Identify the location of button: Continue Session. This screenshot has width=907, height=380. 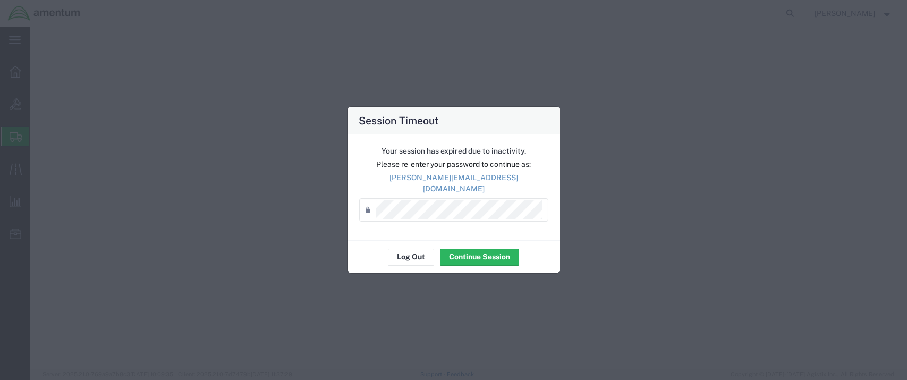
(479, 257).